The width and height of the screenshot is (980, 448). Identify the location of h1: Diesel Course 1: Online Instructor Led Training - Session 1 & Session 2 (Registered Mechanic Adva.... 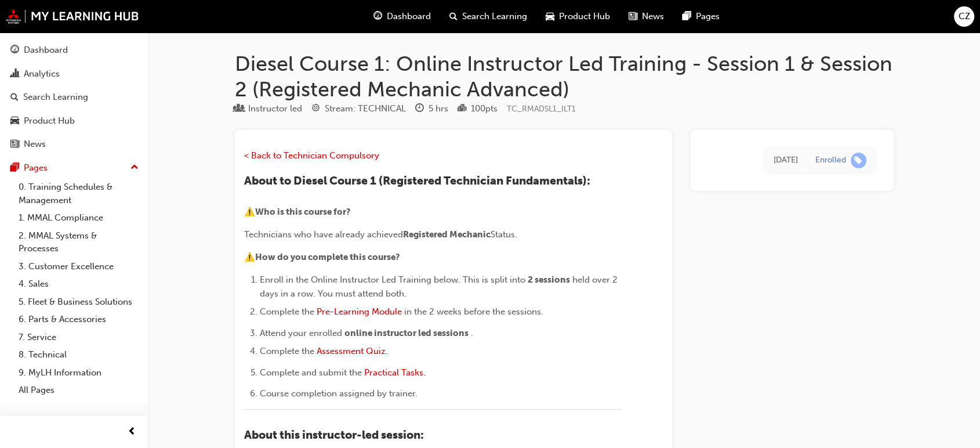
(564, 76).